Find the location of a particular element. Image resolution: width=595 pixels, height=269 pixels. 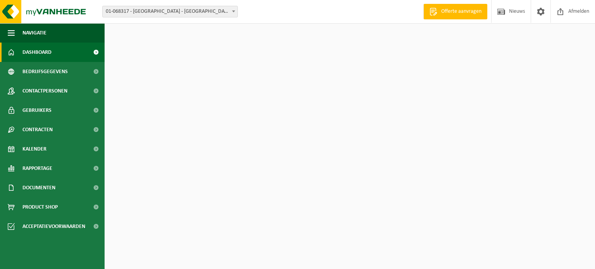

span: Acceptatievoorwaarden is located at coordinates (54, 227).